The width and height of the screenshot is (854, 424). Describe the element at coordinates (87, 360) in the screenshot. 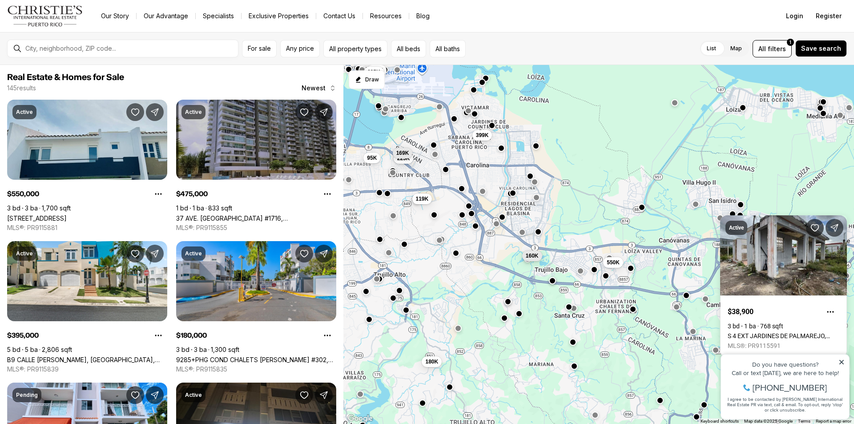

I see `a: B9 CALLE GRANITO, RIO GRANDE PR, 00745` at that location.